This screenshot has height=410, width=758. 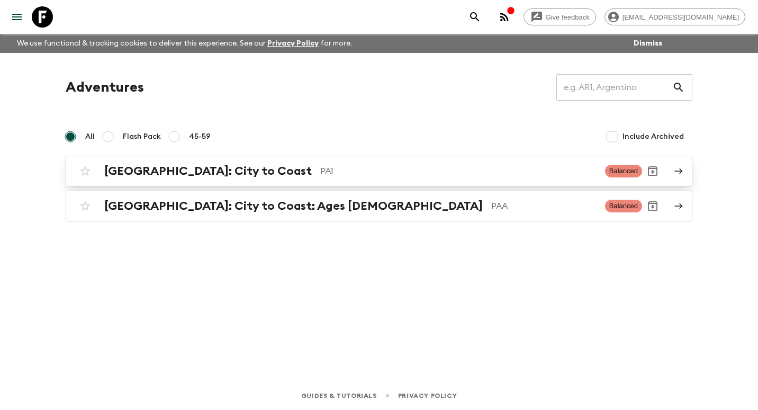 I want to click on p: We use functional & tracking cookies to deliver this experience. See our for more., so click(x=184, y=43).